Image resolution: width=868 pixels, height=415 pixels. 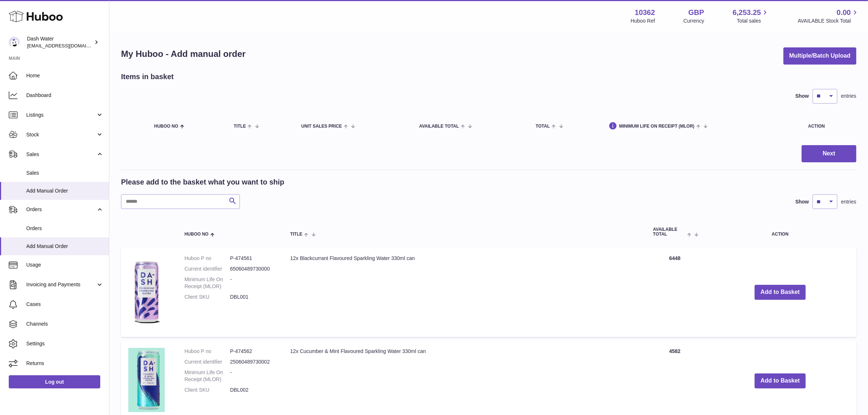 What do you see at coordinates (843, 12) in the screenshot?
I see `span: 0.00` at bounding box center [843, 12].